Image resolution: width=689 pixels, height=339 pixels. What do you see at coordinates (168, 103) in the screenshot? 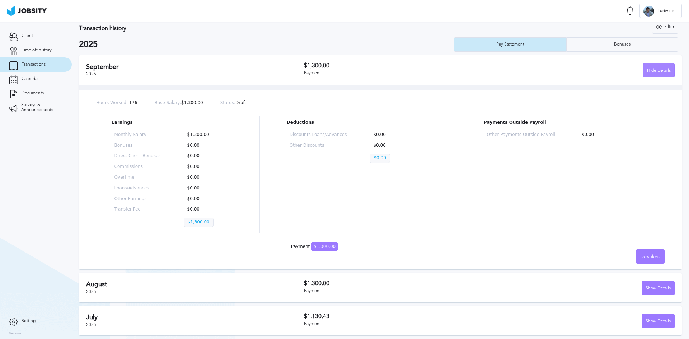
I see `span: Base Salary:` at bounding box center [168, 103].